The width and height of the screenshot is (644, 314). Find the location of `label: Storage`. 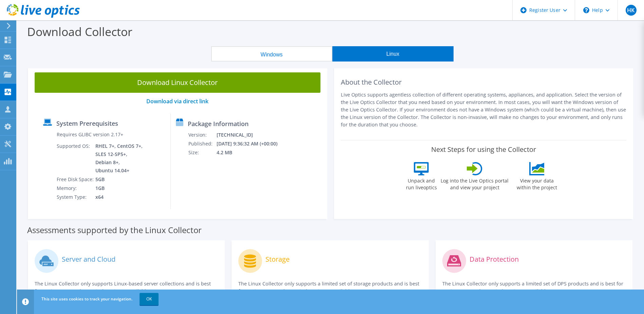

label: Storage is located at coordinates (277, 259).